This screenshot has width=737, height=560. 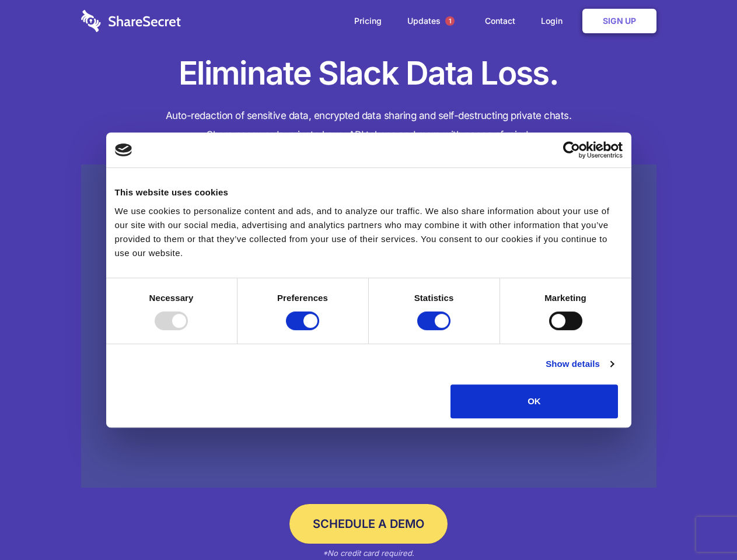 I want to click on strong: Statistics, so click(x=434, y=298).